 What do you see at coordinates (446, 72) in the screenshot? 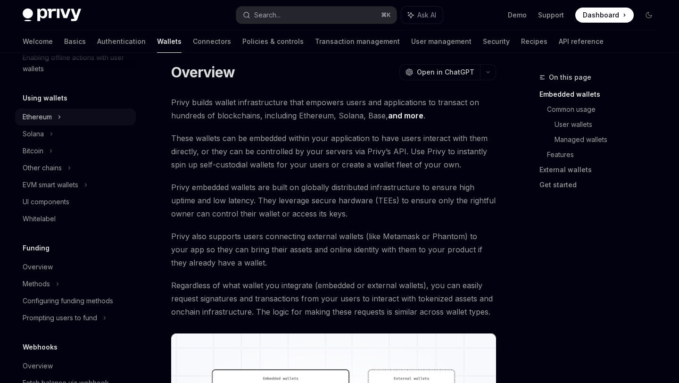
I see `span: Open in ChatGPT` at bounding box center [446, 72].